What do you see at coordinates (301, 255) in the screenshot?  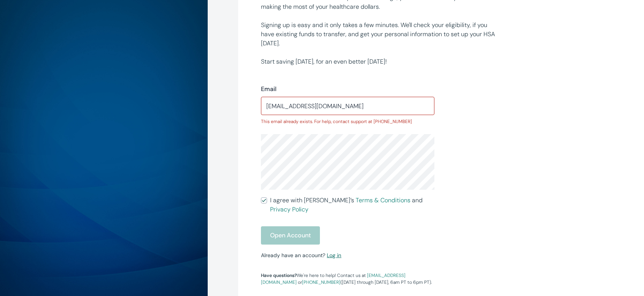 I see `small: Already have an account?` at bounding box center [301, 255].